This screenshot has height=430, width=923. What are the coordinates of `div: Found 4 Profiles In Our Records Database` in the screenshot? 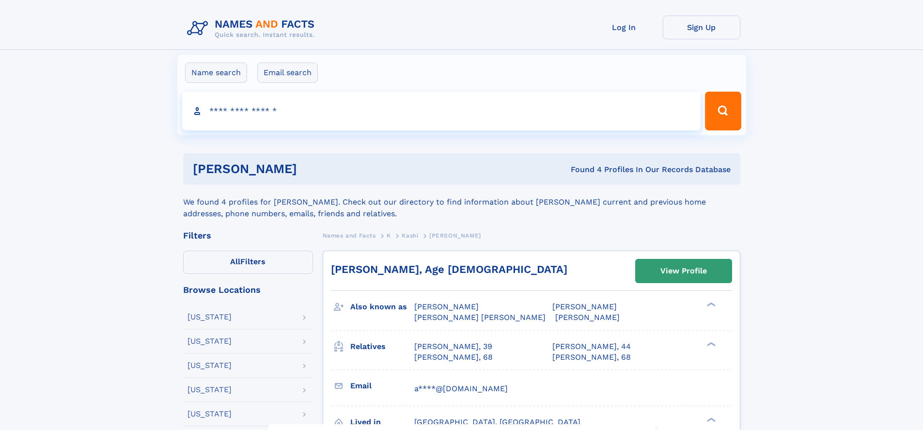 It's located at (582, 170).